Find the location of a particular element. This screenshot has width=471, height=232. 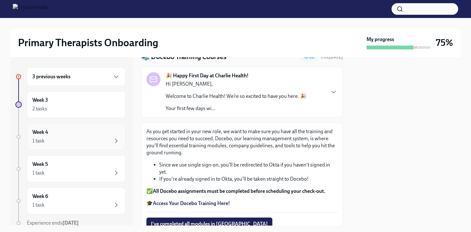

strong: 🎉 Happy First Day at Charlie Health! is located at coordinates (207, 76).